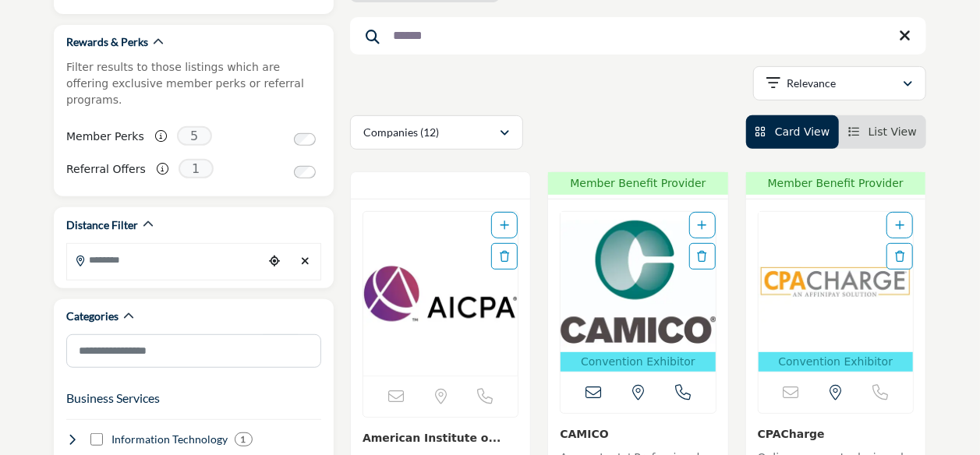 The height and width of the screenshot is (455, 980). What do you see at coordinates (165, 259) in the screenshot?
I see `input: Search Location` at bounding box center [165, 259].